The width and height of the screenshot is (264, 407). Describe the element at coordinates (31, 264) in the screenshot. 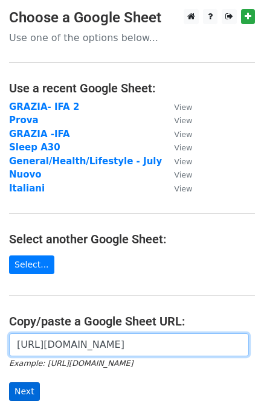

I see `a: Select...` at that location.